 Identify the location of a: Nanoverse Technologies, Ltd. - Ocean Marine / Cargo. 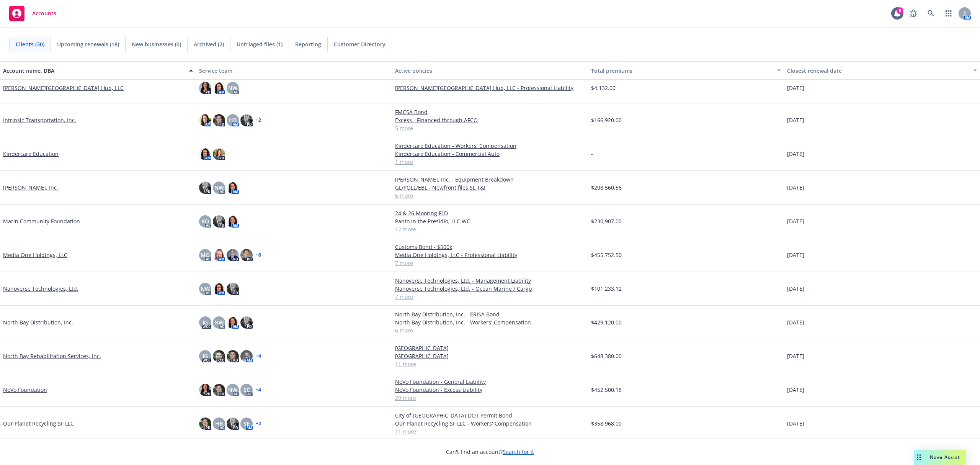
(490, 288).